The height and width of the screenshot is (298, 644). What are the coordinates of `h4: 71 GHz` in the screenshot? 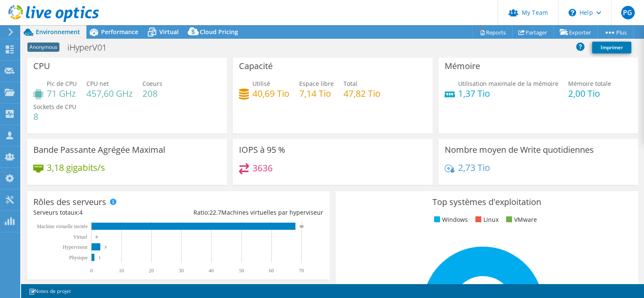 It's located at (61, 94).